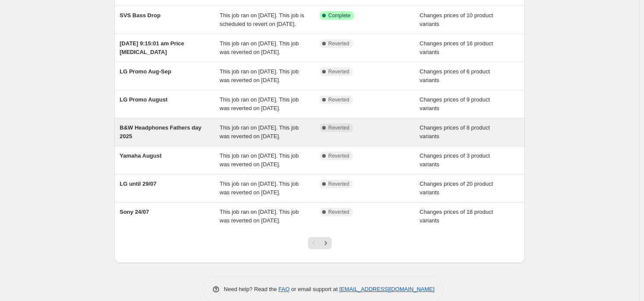  Describe the element at coordinates (319, 244) in the screenshot. I see `nav: Pagination` at that location.